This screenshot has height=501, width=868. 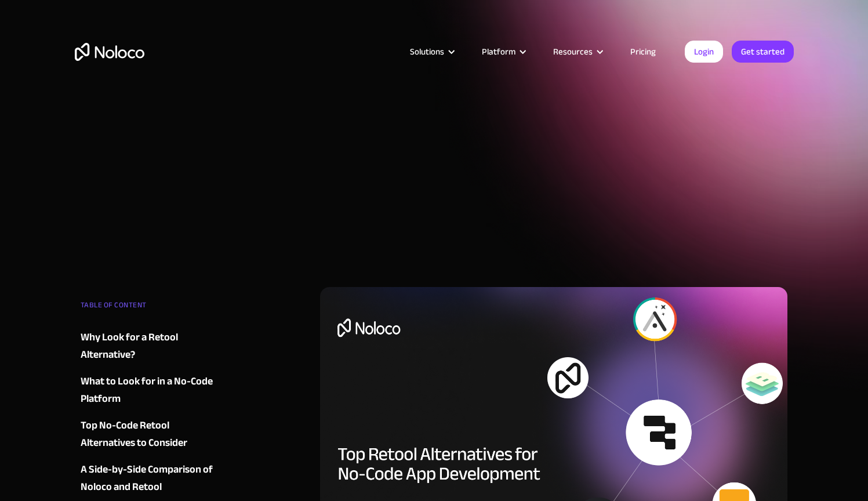 I want to click on div: Why Look for a Retool Alternative?, so click(x=151, y=346).